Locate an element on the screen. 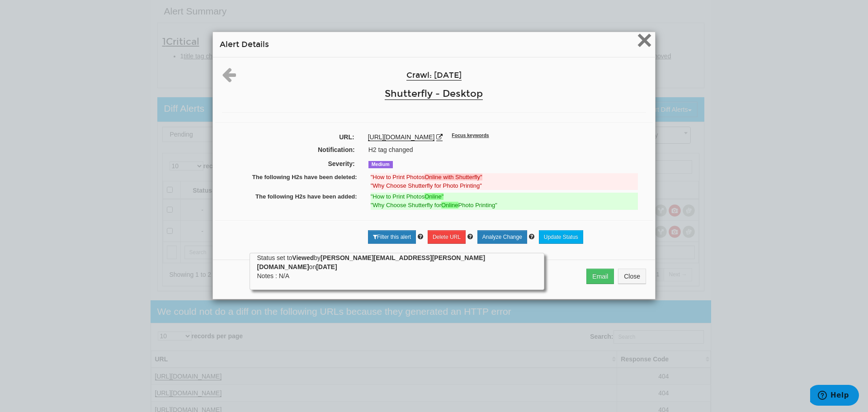 The height and width of the screenshot is (412, 868). h4: Alert Details is located at coordinates (434, 45).